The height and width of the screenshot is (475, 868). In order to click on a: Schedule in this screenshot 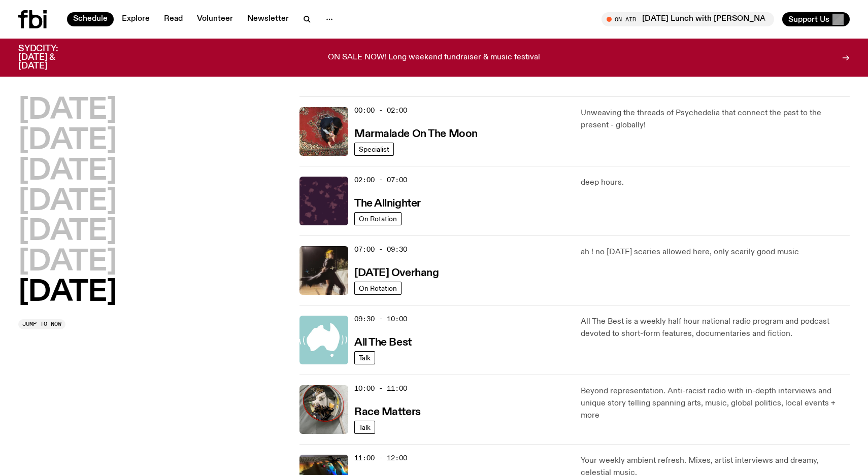, I will do `click(90, 19)`.